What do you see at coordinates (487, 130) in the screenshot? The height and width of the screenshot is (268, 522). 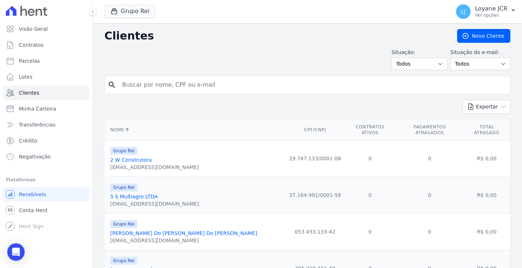 I see `th: Total Atrasado` at bounding box center [487, 130].